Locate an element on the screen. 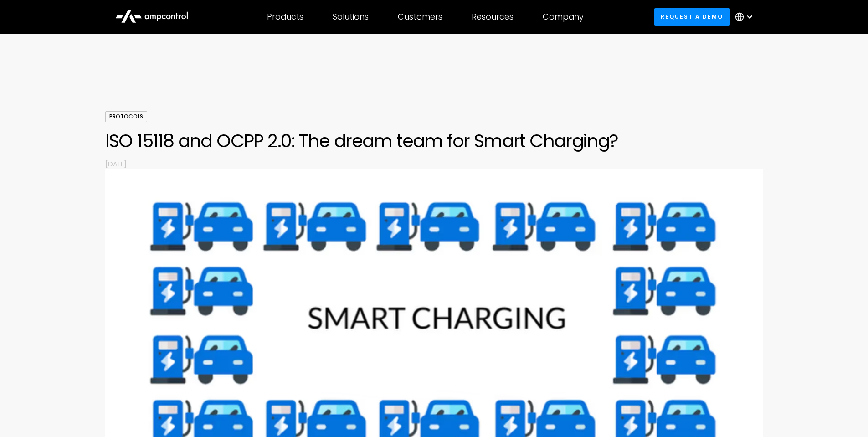 The width and height of the screenshot is (868, 437). div: Protocols is located at coordinates (126, 116).